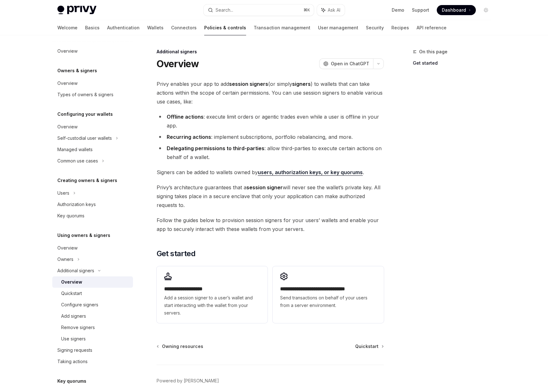 The height and width of the screenshot is (389, 548). I want to click on strong: Recurring actions, so click(189, 137).